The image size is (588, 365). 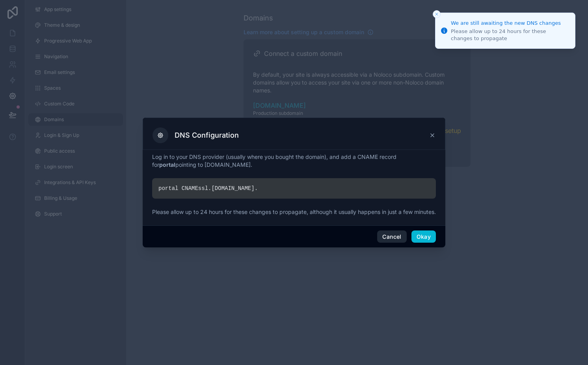 What do you see at coordinates (167, 165) in the screenshot?
I see `strong: portal` at bounding box center [167, 165].